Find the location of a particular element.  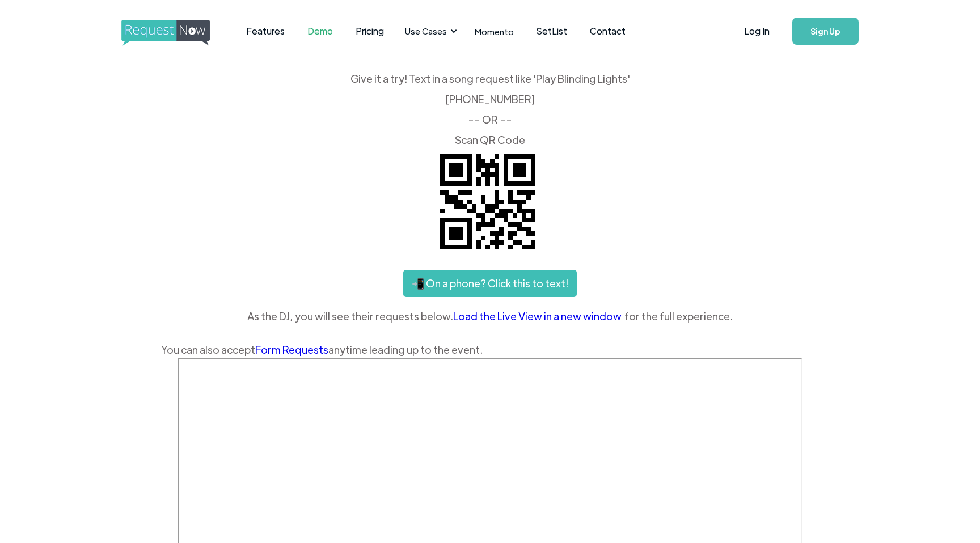

a: Features is located at coordinates (266, 31).